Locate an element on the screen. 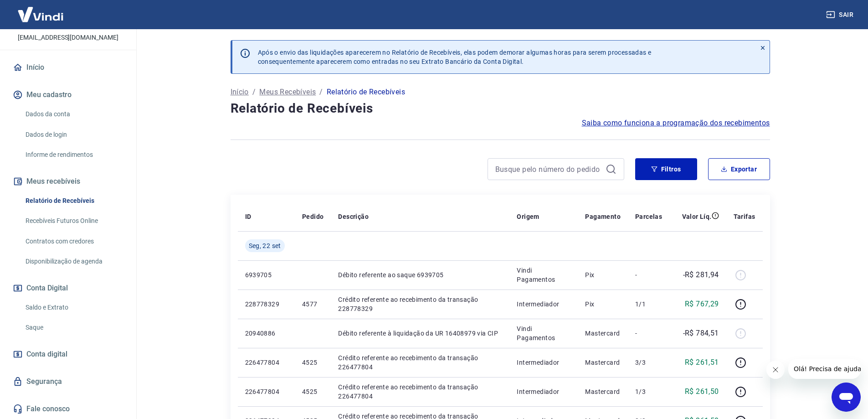 The height and width of the screenshot is (419, 868). img: Vindi is located at coordinates (41, 14).